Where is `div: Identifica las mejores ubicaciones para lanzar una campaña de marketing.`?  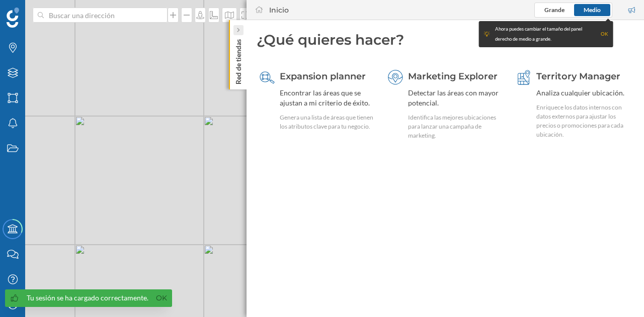
div: Identifica las mejores ubicaciones para lanzar una campaña de marketing. is located at coordinates (455, 127).